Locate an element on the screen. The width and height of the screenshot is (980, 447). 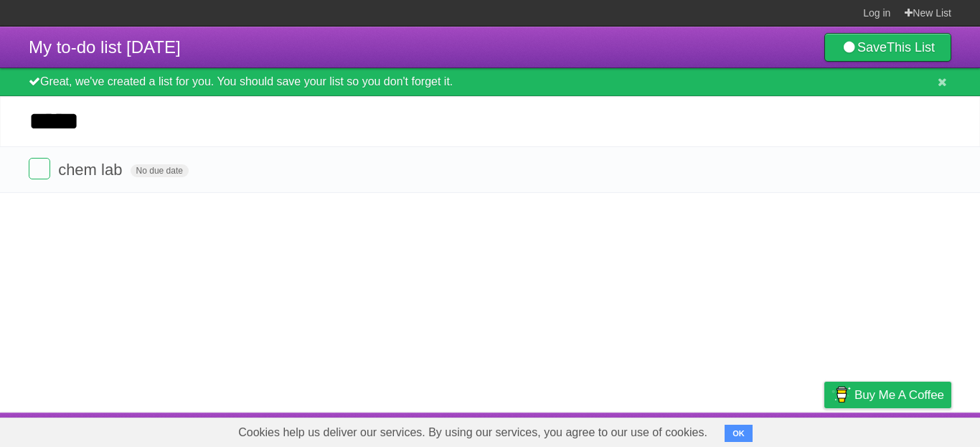
span: Buy me a coffee is located at coordinates (899, 395).